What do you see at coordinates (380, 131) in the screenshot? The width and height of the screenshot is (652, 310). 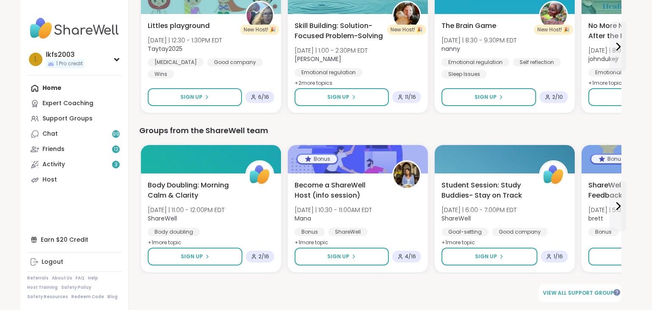 I see `div: Groups from the ShareWell team` at bounding box center [380, 131].